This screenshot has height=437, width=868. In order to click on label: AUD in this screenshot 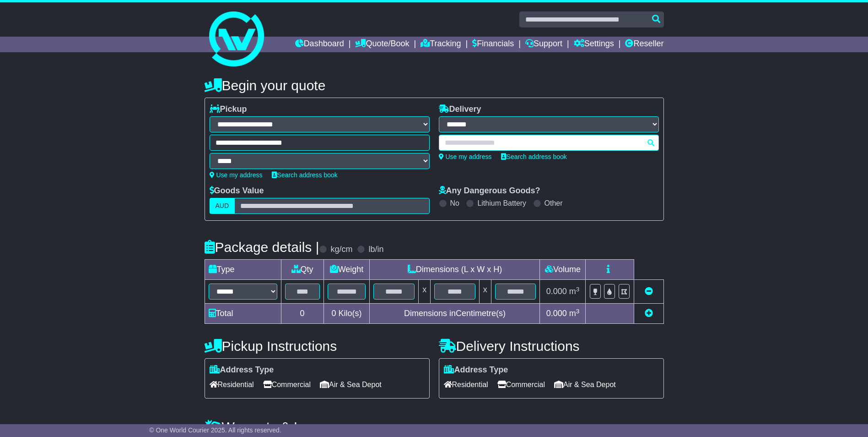, I will do `click(222, 205)`.